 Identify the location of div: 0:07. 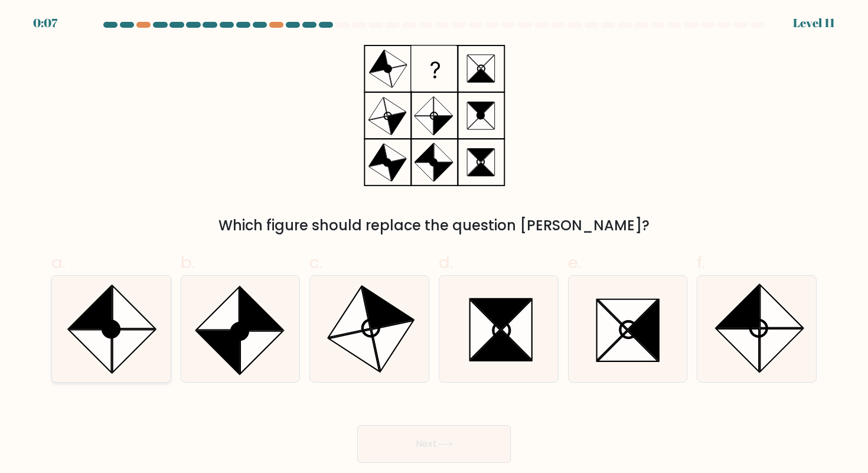
(45, 23).